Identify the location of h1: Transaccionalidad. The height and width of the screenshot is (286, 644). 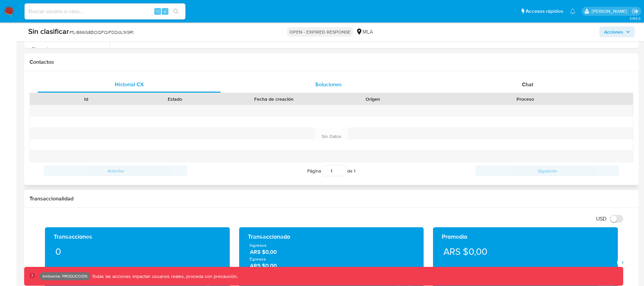
(331, 199).